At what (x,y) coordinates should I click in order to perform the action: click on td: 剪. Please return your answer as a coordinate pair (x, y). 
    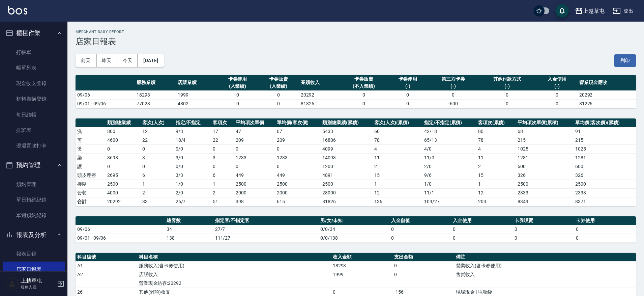
    Looking at the image, I should click on (90, 140).